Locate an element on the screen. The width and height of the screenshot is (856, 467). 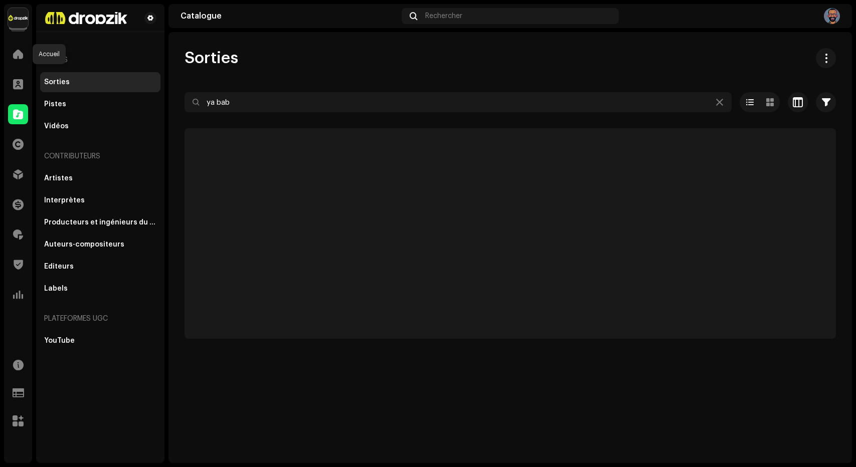
re-m-nav-item: Interprètes is located at coordinates (100, 200).